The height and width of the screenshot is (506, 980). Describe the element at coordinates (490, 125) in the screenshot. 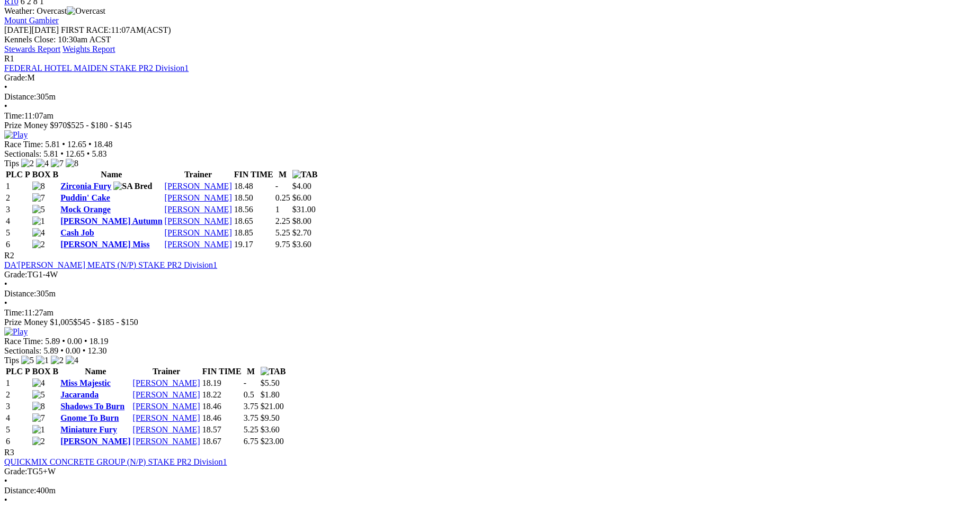

I see `div: Prize Money $970` at that location.